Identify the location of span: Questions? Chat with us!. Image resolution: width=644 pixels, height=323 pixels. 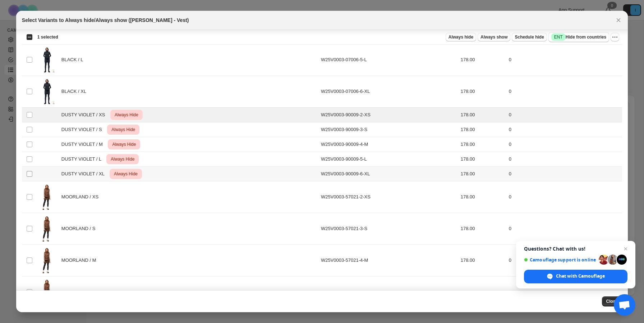
(576, 249).